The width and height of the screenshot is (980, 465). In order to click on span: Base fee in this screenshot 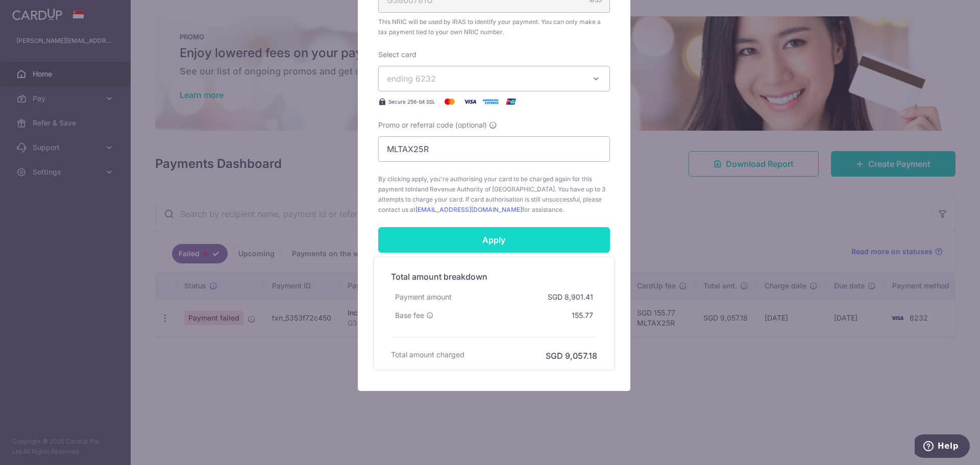, I will do `click(409, 316)`.